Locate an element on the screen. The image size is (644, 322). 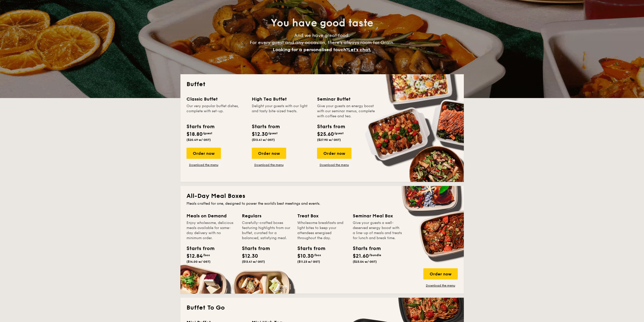
div: High Tea Buffet is located at coordinates (281, 99).